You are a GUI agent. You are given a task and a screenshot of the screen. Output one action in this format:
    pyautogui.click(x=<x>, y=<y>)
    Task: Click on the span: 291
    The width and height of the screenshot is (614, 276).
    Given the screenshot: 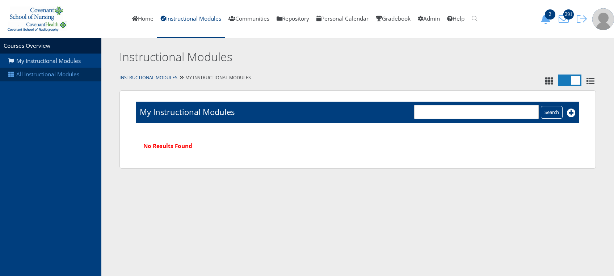 What is the action you would take?
    pyautogui.click(x=568, y=14)
    